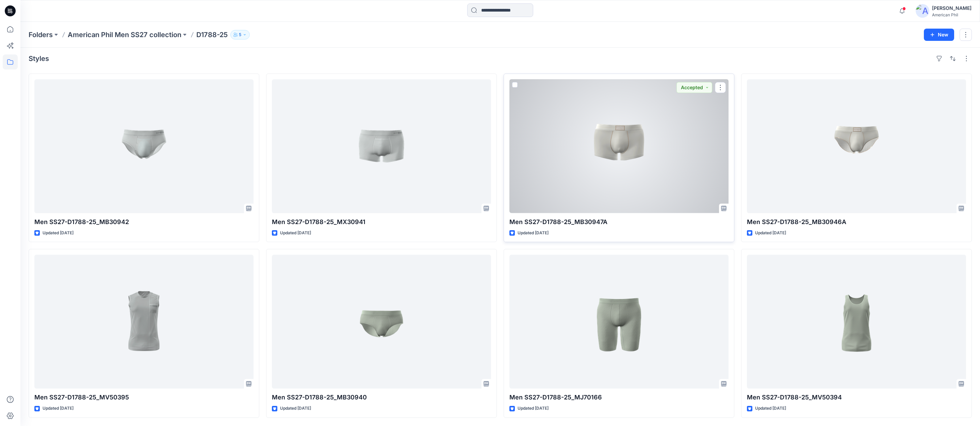  What do you see at coordinates (144, 321) in the screenshot?
I see `a: Men SS27-D1788-25_MV50395` at bounding box center [144, 321].